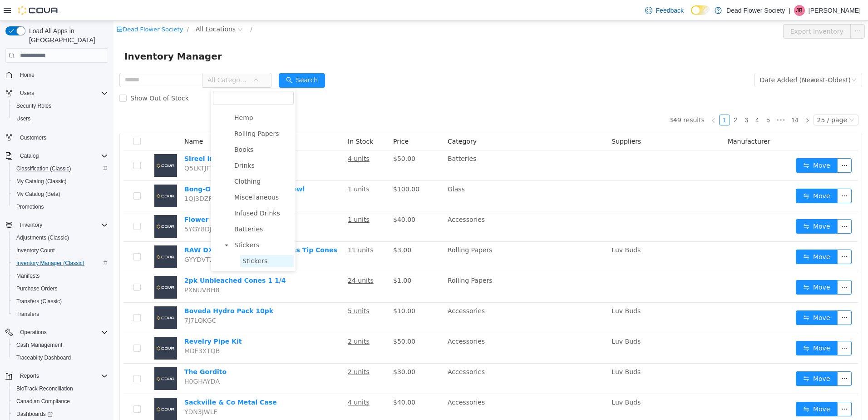  What do you see at coordinates (290, 198) in the screenshot?
I see `span: $40.00` at bounding box center [290, 198].